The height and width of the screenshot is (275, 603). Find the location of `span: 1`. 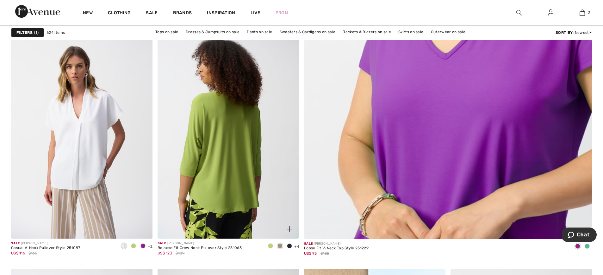

span: 1 is located at coordinates (36, 33).